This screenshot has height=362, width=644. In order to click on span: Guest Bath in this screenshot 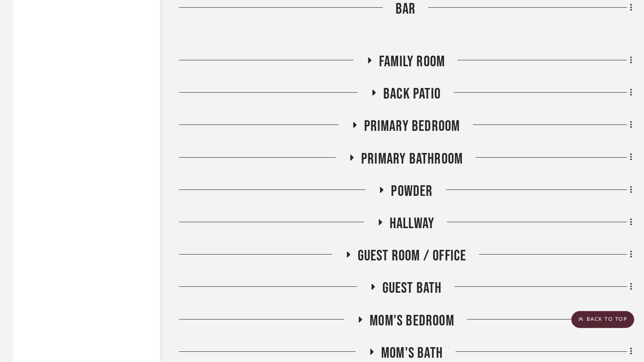, I will do `click(412, 288)`.